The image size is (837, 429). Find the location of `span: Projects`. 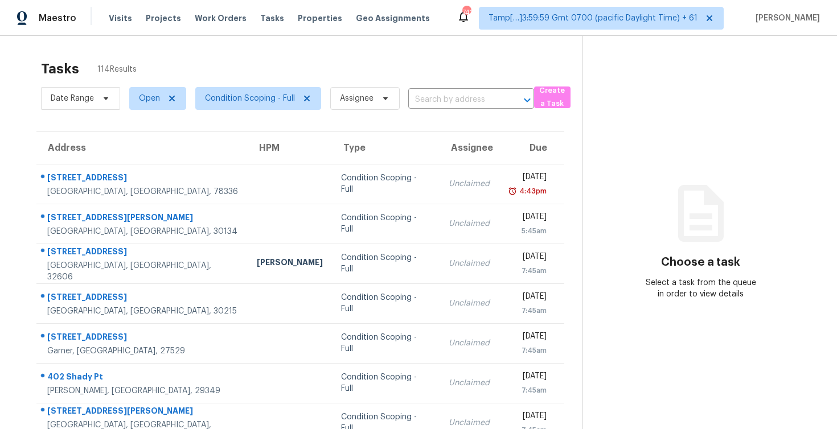

span: Projects is located at coordinates (163, 18).